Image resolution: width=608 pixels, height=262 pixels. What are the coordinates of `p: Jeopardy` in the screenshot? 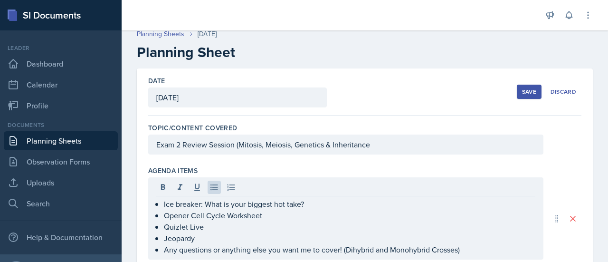 It's located at (350, 238).